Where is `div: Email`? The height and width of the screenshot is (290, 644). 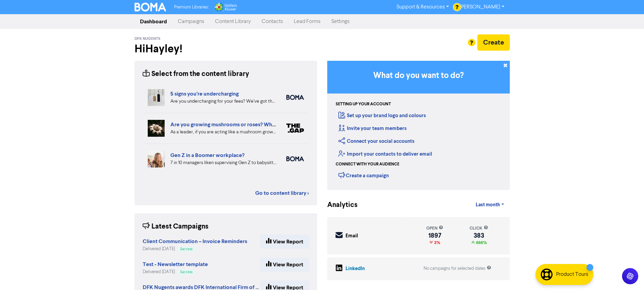 div: Email is located at coordinates (351, 236).